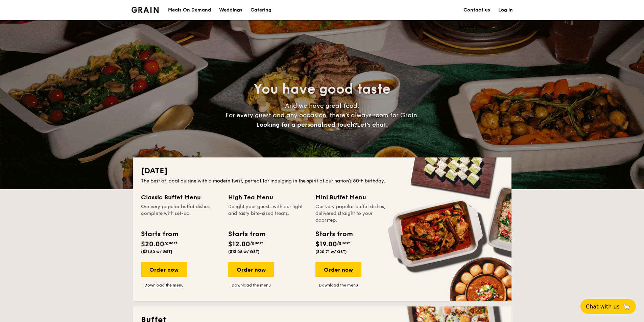 The width and height of the screenshot is (644, 322). Describe the element at coordinates (244, 252) in the screenshot. I see `span: ($13.08 w/ GST)` at that location.